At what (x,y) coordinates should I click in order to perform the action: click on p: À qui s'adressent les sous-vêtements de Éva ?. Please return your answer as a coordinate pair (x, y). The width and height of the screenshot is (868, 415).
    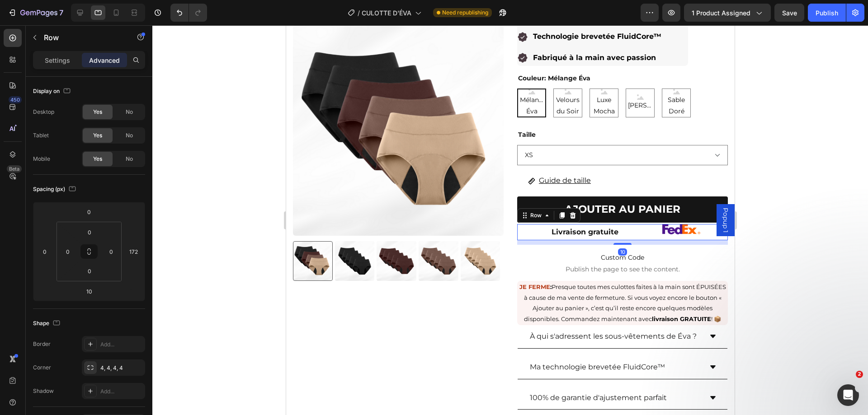
    Looking at the image, I should click on (327, 312).